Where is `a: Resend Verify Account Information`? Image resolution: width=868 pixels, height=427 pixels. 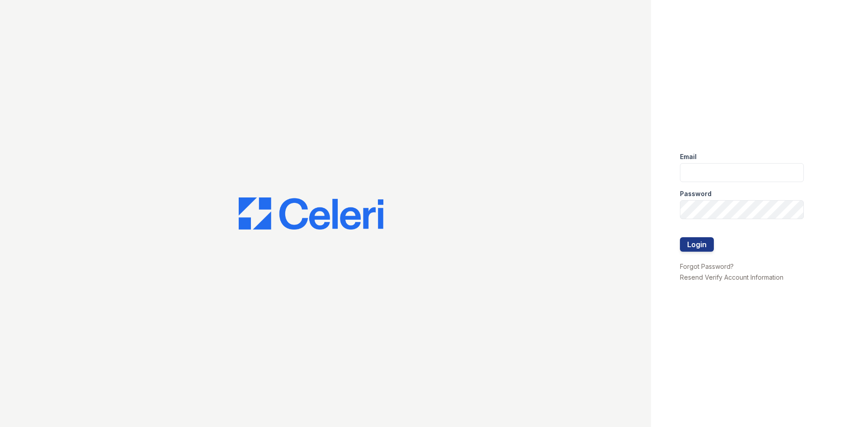
a: Resend Verify Account Information is located at coordinates (731, 277).